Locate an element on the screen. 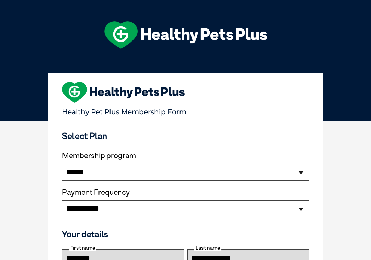  h3: Select Plan is located at coordinates (185, 136).